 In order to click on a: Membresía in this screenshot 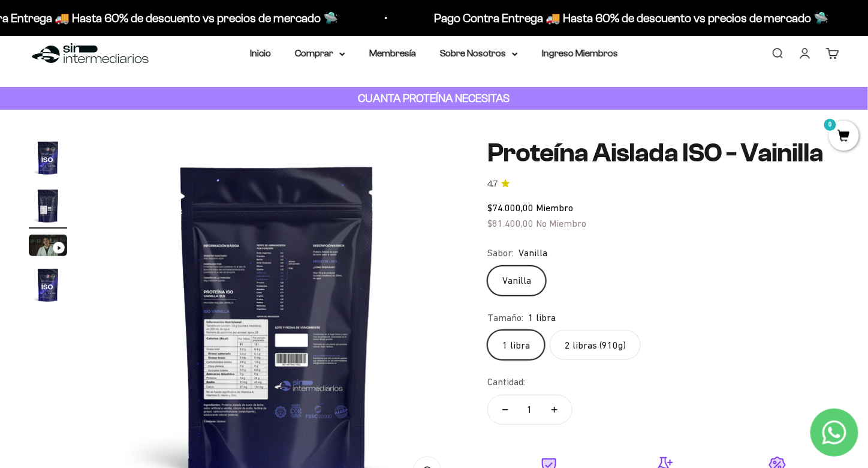, I will do `click(393, 53)`.